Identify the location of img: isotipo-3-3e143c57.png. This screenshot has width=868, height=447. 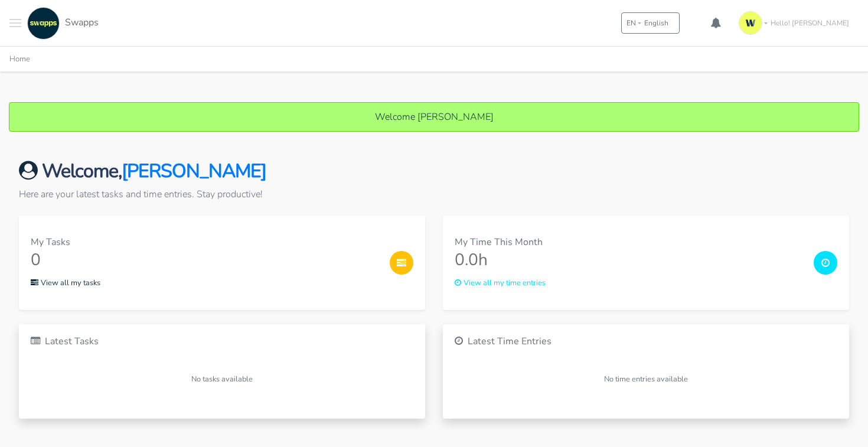
(750, 23).